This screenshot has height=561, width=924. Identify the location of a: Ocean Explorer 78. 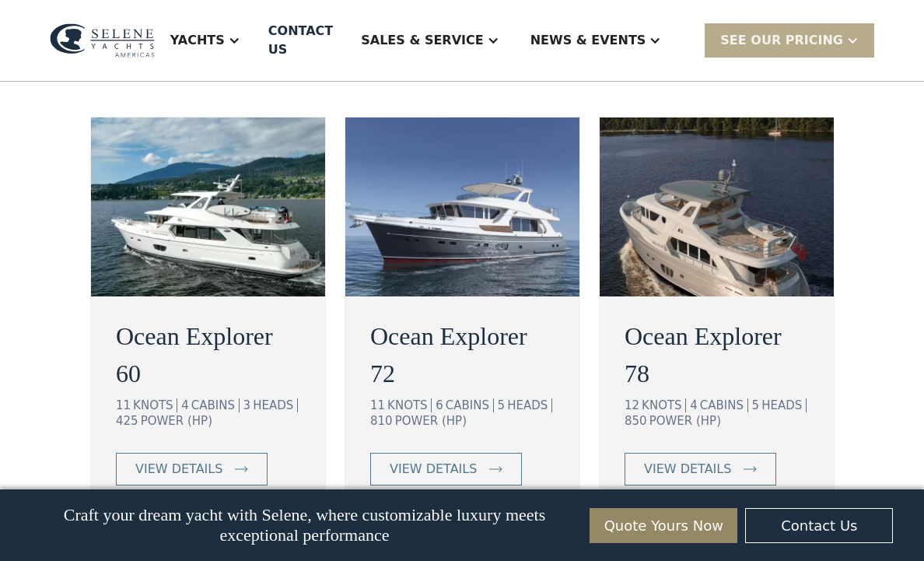
(716, 355).